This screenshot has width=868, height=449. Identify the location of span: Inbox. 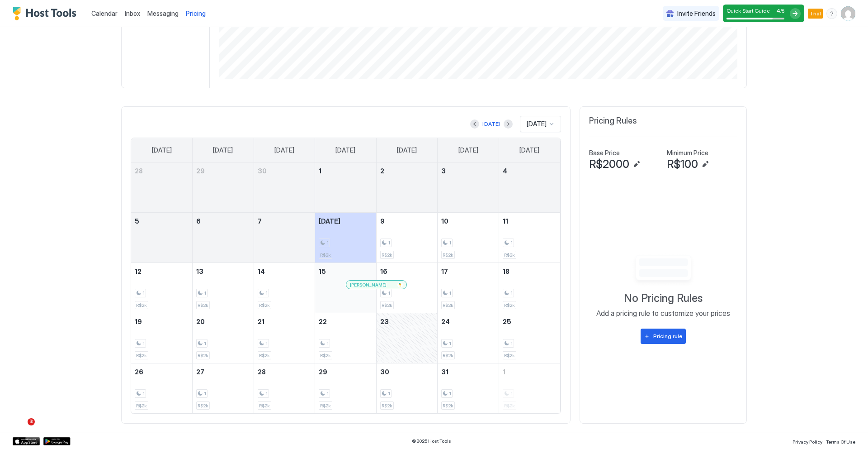
(133, 13).